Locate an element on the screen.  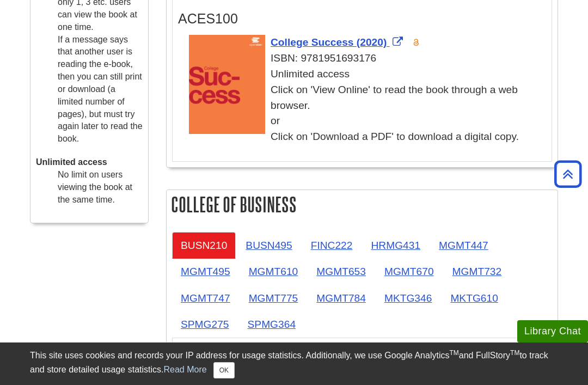
a: MGMT747 is located at coordinates (206, 298).